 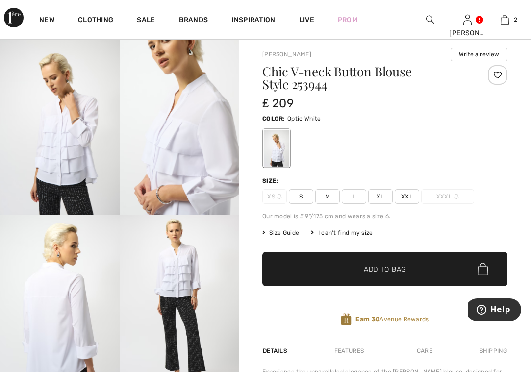 What do you see at coordinates (385, 269) in the screenshot?
I see `button: Add to Bag` at bounding box center [385, 269].